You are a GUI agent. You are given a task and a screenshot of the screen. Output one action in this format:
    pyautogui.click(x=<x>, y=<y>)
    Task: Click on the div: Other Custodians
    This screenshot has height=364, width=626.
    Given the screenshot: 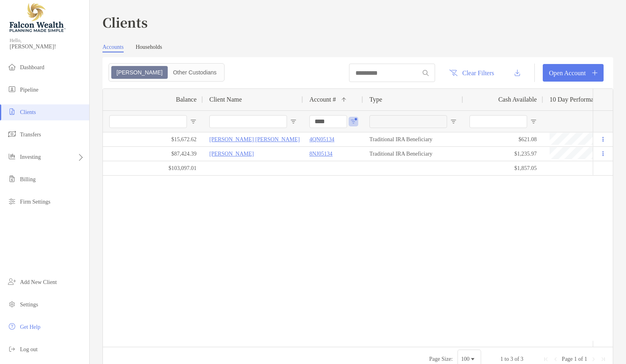 What is the action you would take?
    pyautogui.click(x=195, y=73)
    